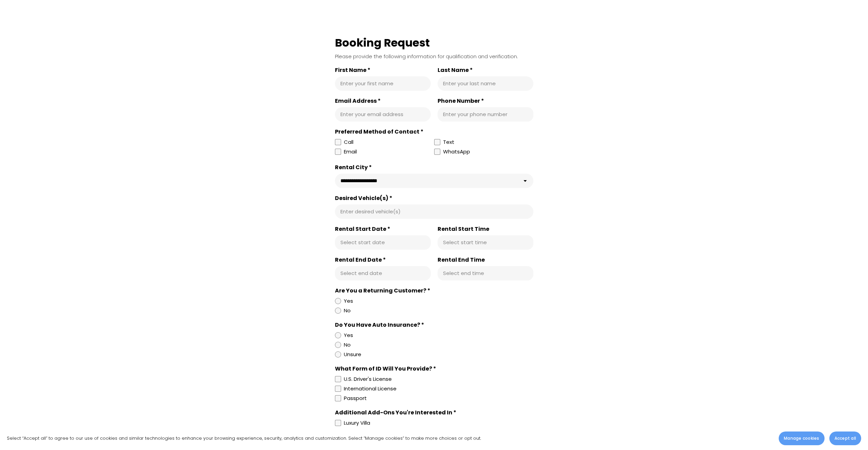 This screenshot has height=450, width=868. Describe the element at coordinates (383, 115) in the screenshot. I see `input: Email Address *` at that location.